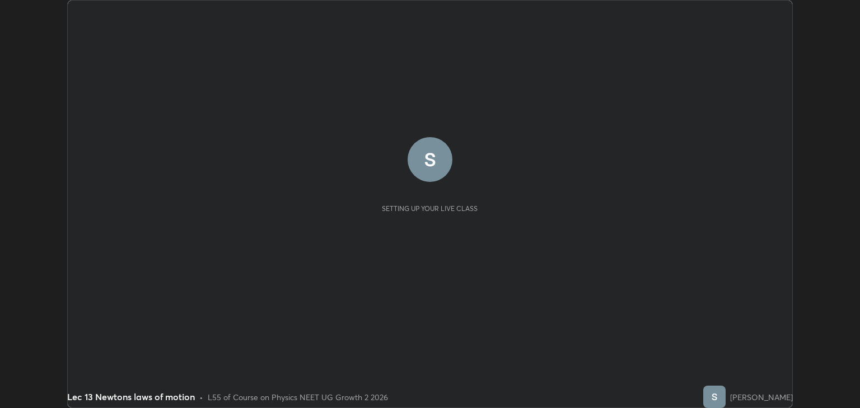 The image size is (860, 408). What do you see at coordinates (298, 397) in the screenshot?
I see `div: L55 of Course on Physics NEET UG Growth 2 2026` at bounding box center [298, 397].